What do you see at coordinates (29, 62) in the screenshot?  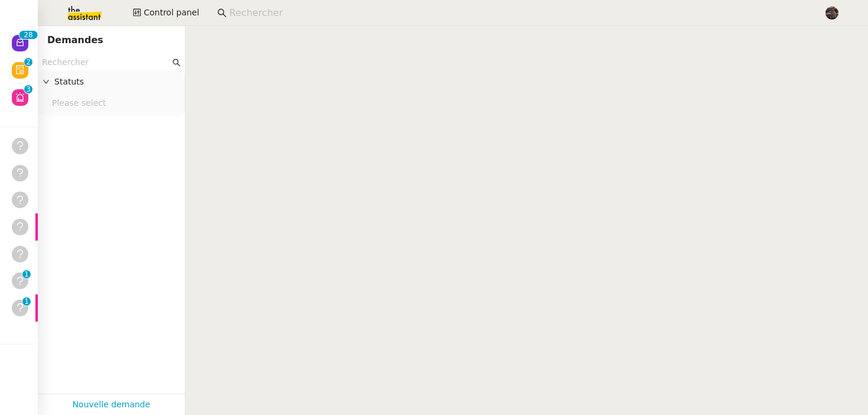 I see `nz-badge-sup: 2` at bounding box center [29, 62].